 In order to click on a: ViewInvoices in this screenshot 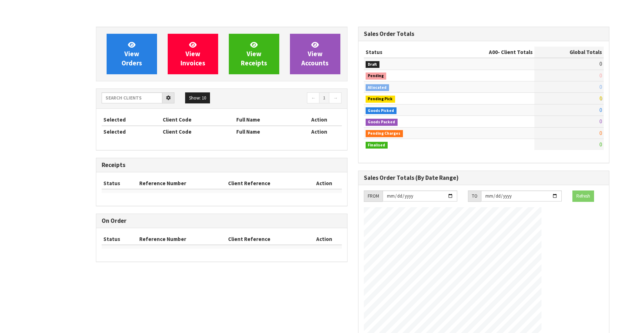, I will do `click(193, 54)`.